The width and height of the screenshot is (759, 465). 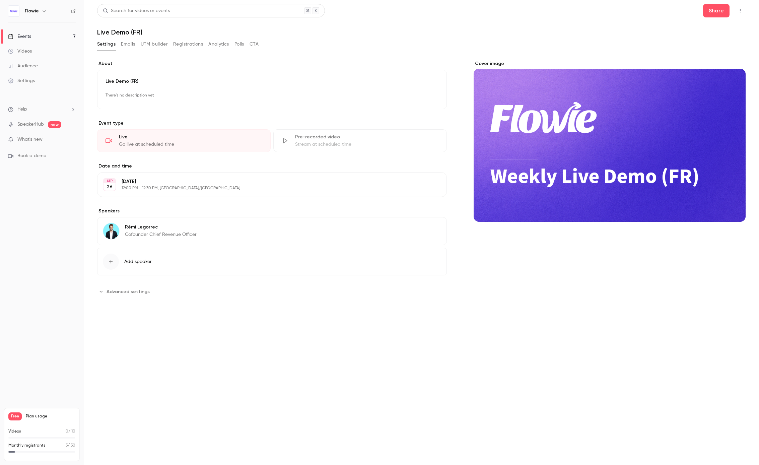 I want to click on span: 0, so click(x=67, y=432).